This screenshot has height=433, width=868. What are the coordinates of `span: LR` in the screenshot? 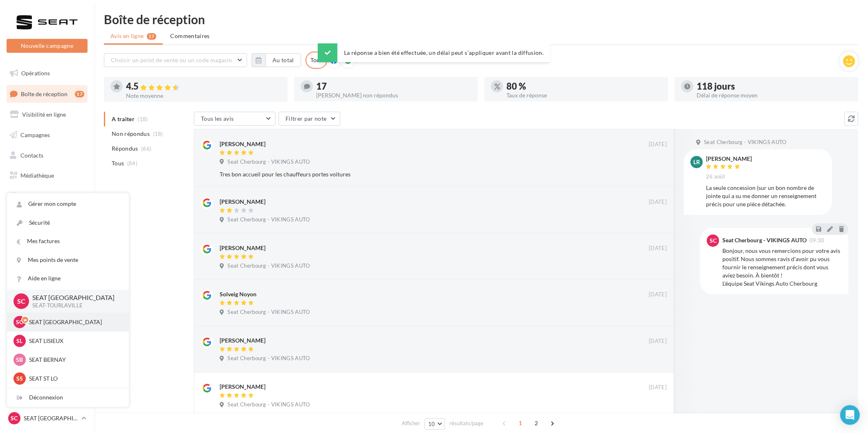 It's located at (697, 162).